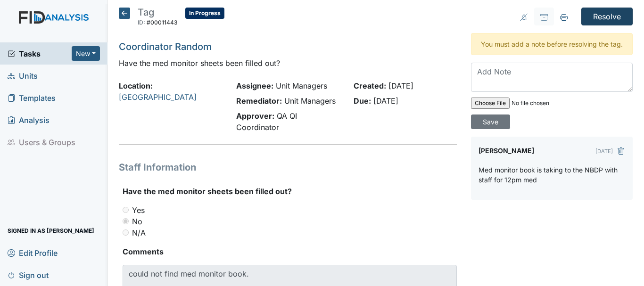 The height and width of the screenshot is (286, 644). I want to click on input: Yes, so click(125, 209).